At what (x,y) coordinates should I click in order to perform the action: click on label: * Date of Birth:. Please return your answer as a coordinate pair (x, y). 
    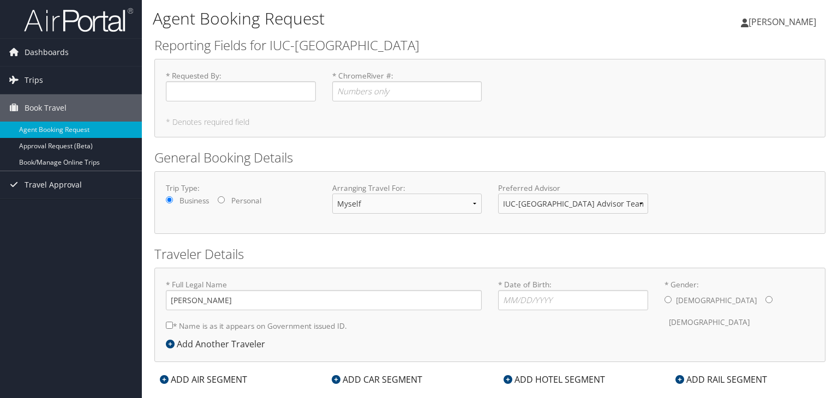
    Looking at the image, I should click on (573, 294).